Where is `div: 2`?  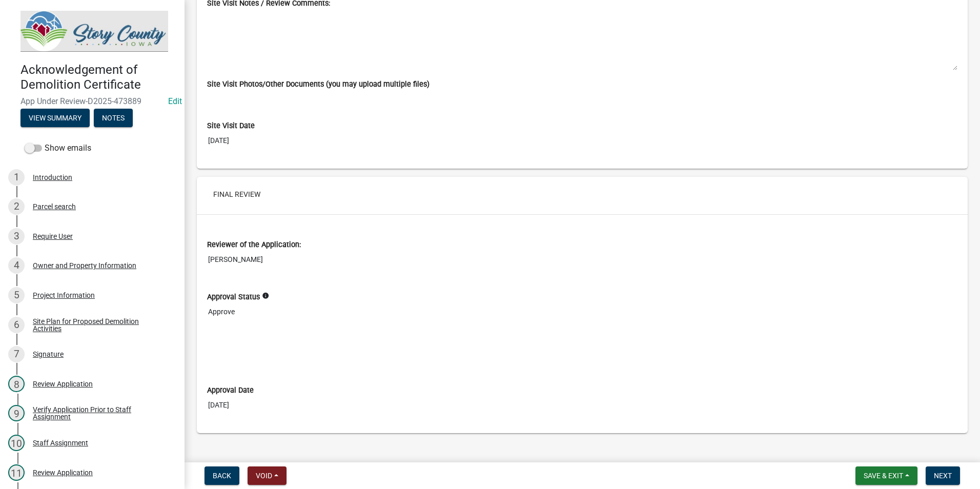
div: 2 is located at coordinates (16, 206).